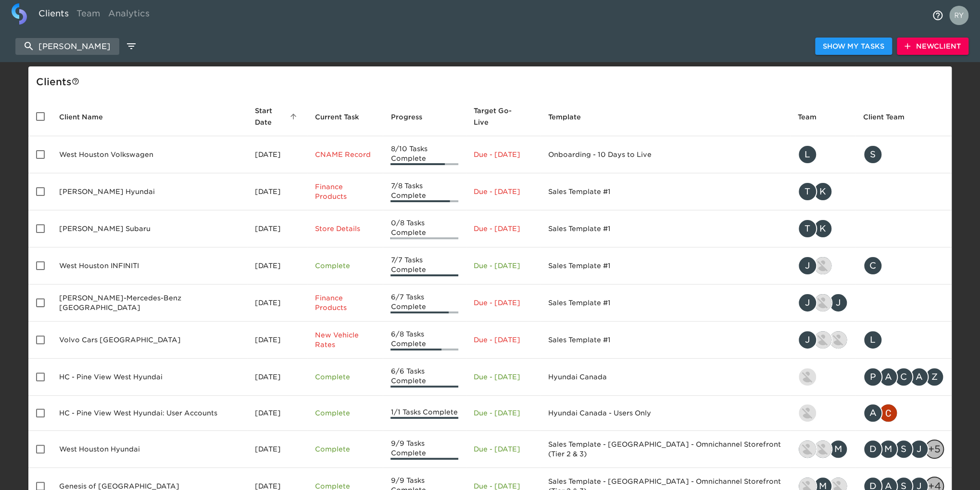 Image resolution: width=980 pixels, height=490 pixels. I want to click on div: amyr@pineviewauto.com, christopher.mccarthy@roadster.com, so click(904, 413).